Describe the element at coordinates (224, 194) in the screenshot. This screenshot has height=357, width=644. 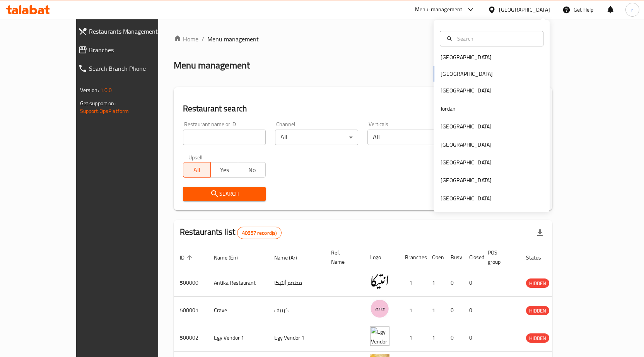
I see `span: Search` at that location.